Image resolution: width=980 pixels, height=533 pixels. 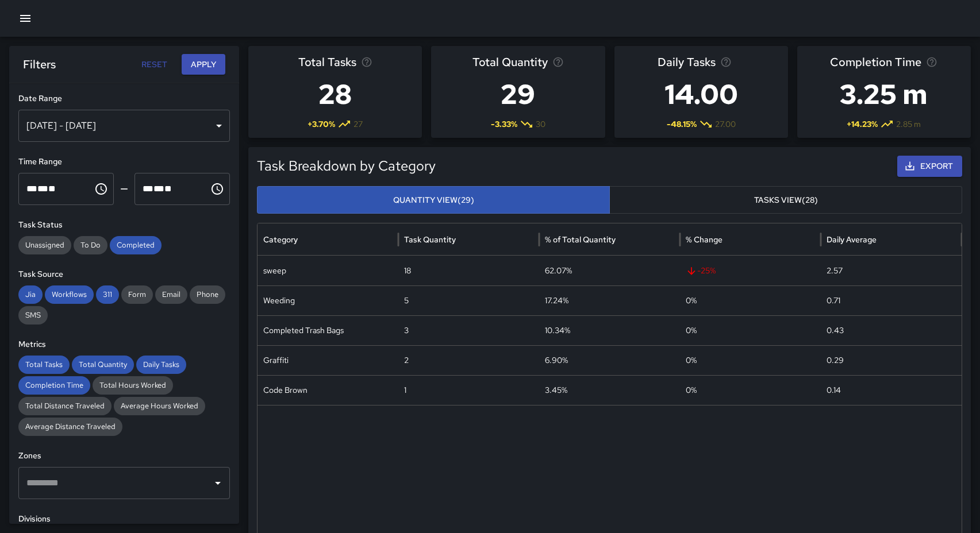 What do you see at coordinates (469, 361) in the screenshot?
I see `div: 2` at bounding box center [469, 361].